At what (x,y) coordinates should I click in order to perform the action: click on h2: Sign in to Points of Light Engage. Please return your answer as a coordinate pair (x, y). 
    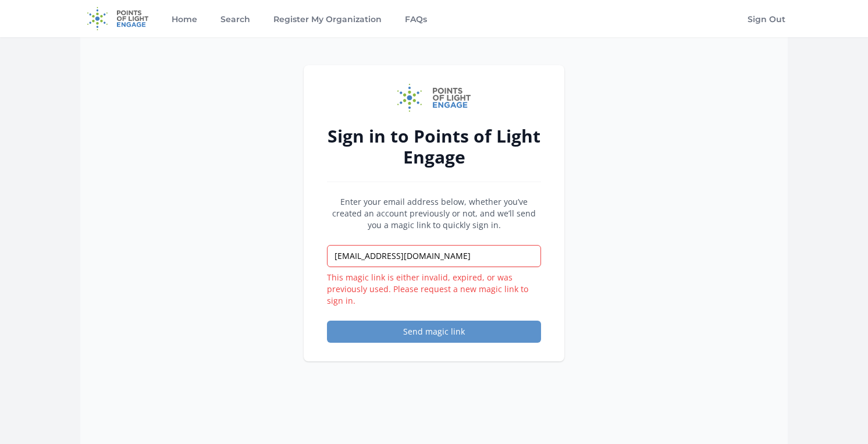
    Looking at the image, I should click on (434, 146).